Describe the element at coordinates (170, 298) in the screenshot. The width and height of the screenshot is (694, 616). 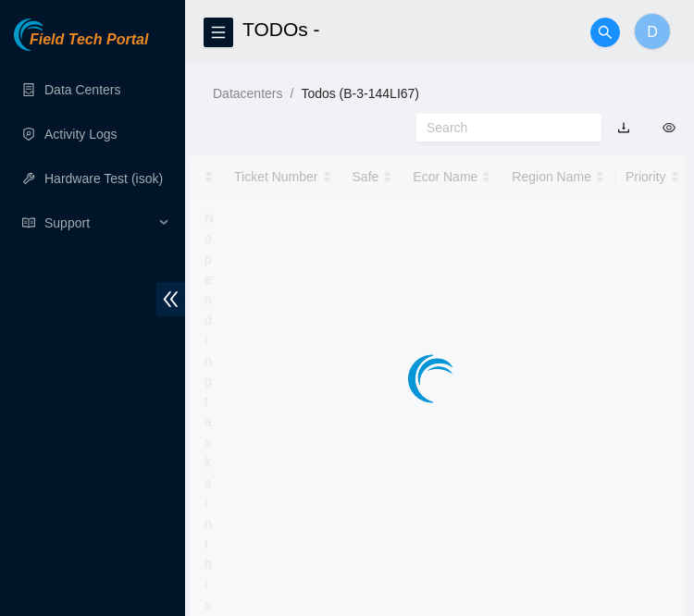
I see `span: double-left` at that location.